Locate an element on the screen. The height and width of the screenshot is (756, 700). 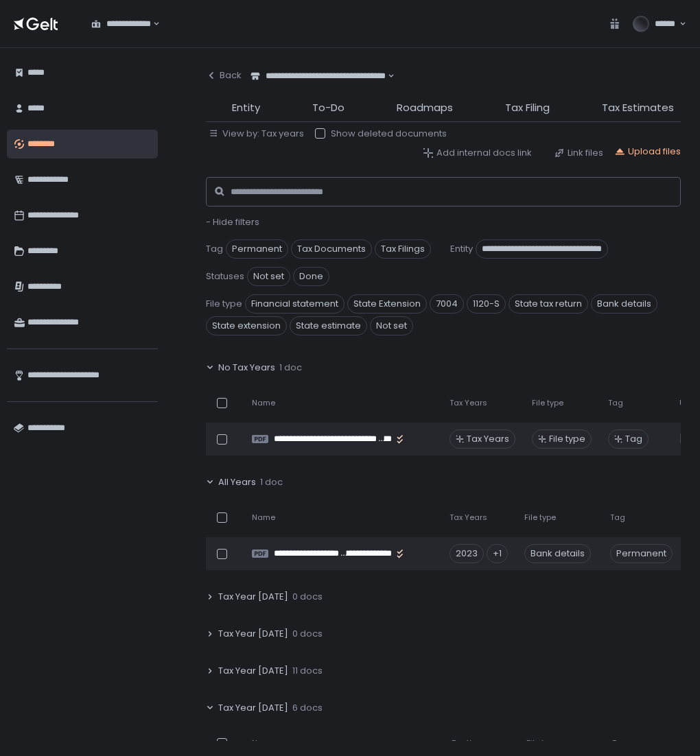
span: State estimate is located at coordinates (328, 326).